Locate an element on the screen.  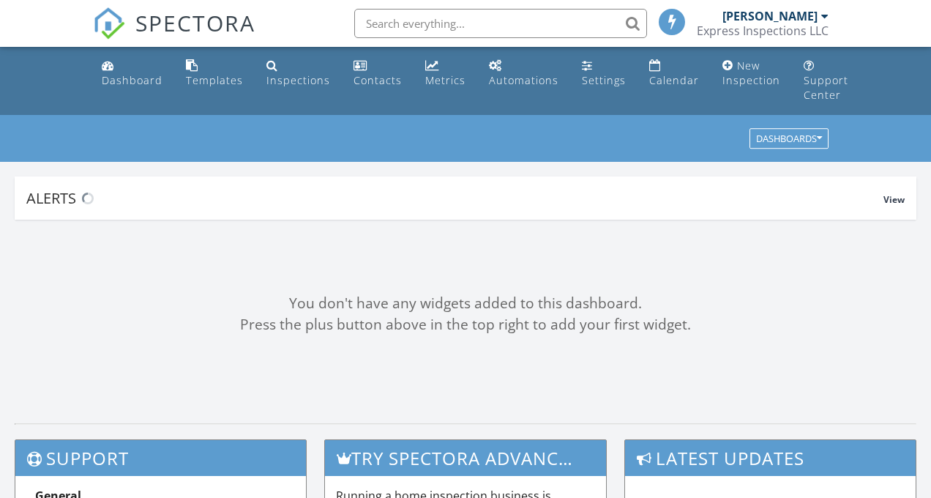
button: Dashboards is located at coordinates (789, 139).